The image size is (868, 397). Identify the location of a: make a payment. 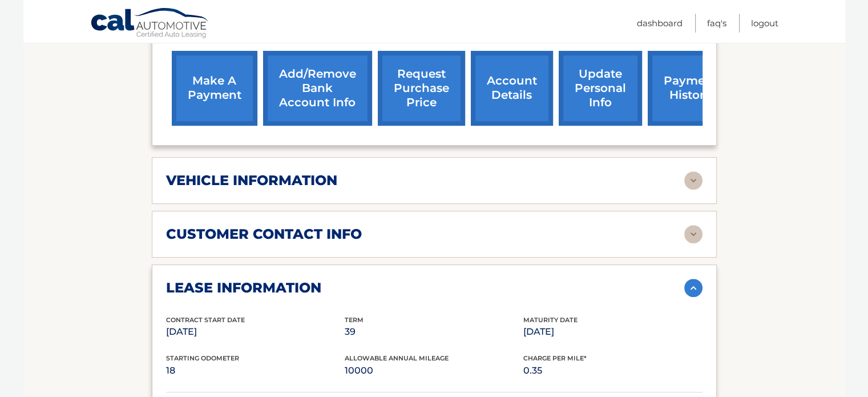
(215, 88).